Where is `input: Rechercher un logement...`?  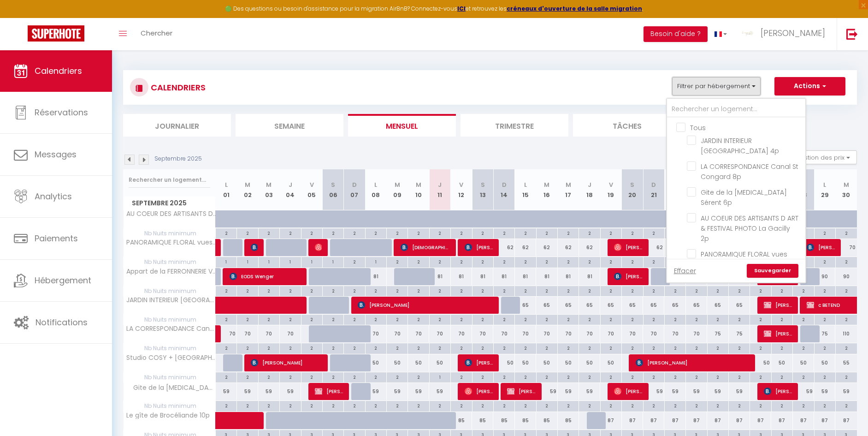 input: Rechercher un logement... is located at coordinates (736, 109).